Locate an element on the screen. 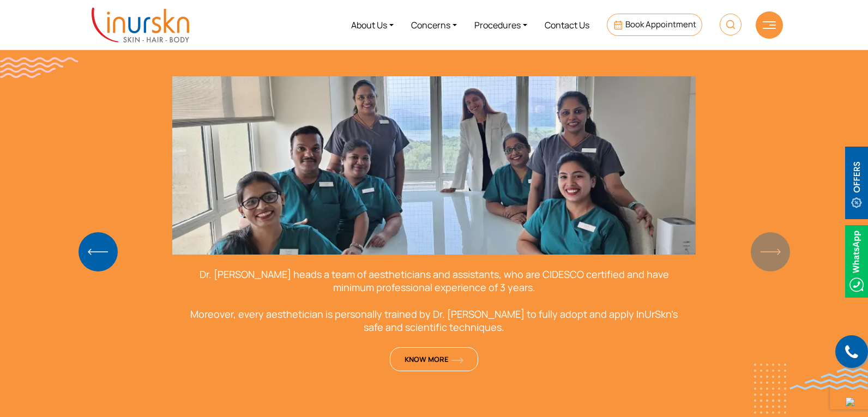  img: HeaderSearch is located at coordinates (731, 24).